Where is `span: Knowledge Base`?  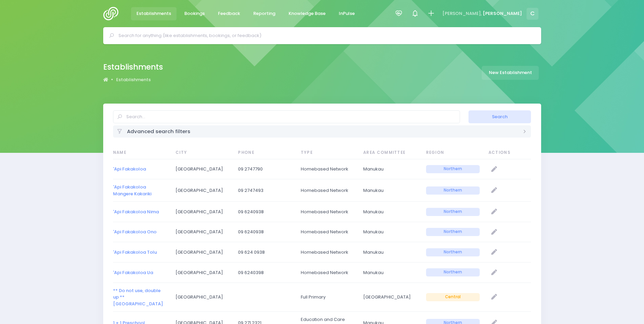
span: Knowledge Base is located at coordinates (307, 13).